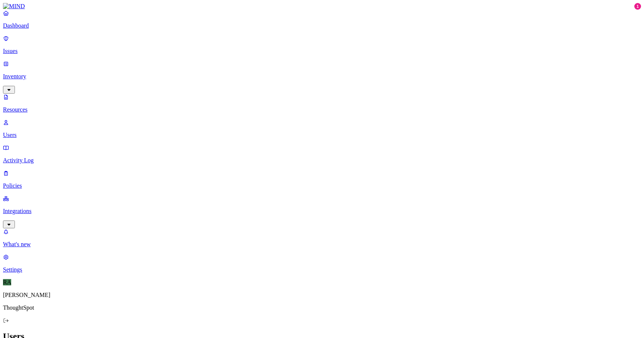 The image size is (644, 338). What do you see at coordinates (322, 26) in the screenshot?
I see `p: Dashboard` at bounding box center [322, 26].